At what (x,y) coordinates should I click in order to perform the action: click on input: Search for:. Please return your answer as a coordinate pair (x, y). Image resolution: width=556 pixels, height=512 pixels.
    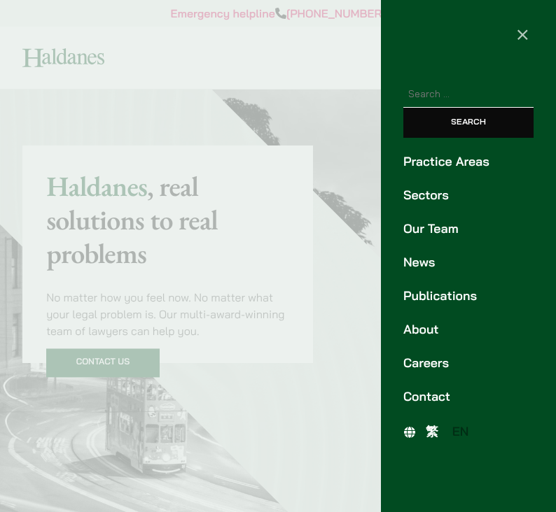
    Looking at the image, I should click on (468, 95).